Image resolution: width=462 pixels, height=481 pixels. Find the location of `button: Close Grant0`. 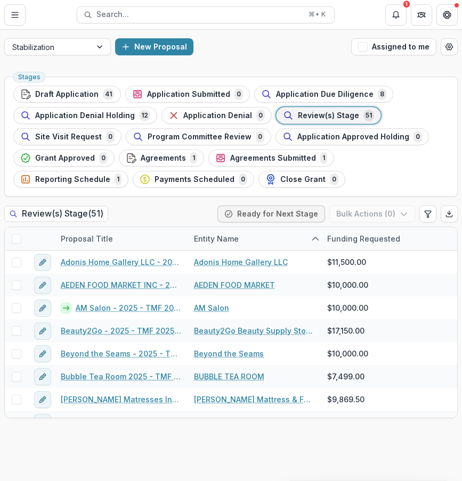

button: Close Grant0 is located at coordinates (301, 179).